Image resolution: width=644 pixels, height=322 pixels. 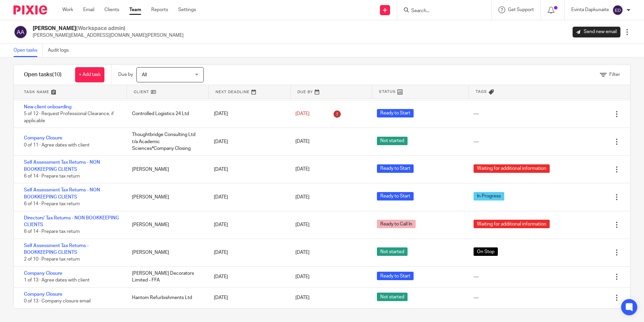 What do you see at coordinates (135, 10) in the screenshot?
I see `a: Team` at bounding box center [135, 10].